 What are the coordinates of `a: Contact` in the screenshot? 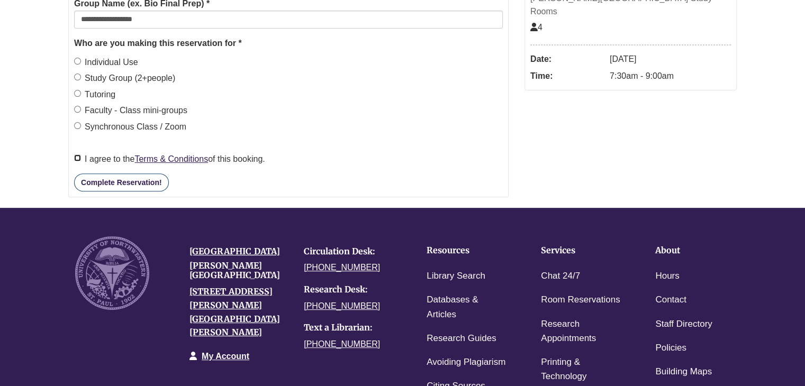 It's located at (670, 300).